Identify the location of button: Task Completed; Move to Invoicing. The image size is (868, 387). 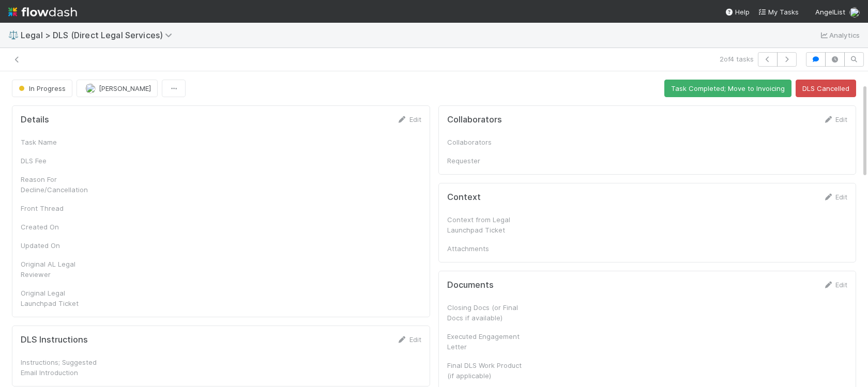
(727, 89).